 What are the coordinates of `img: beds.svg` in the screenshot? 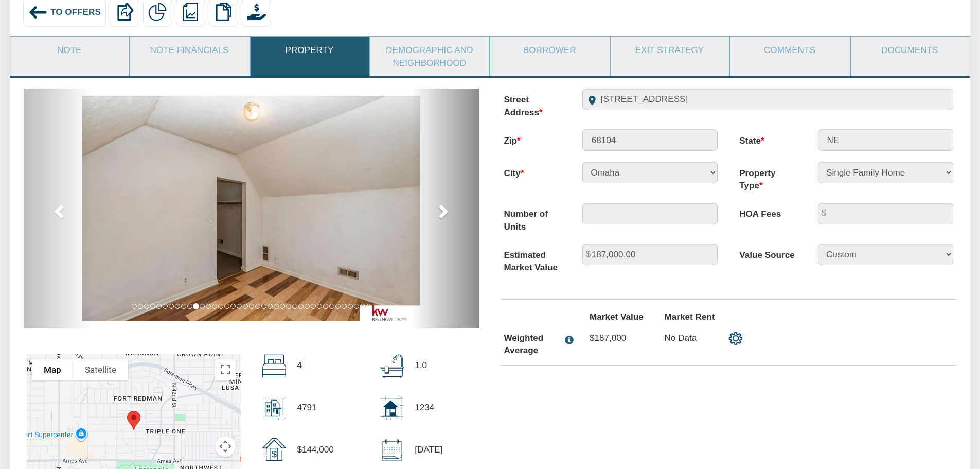 It's located at (274, 366).